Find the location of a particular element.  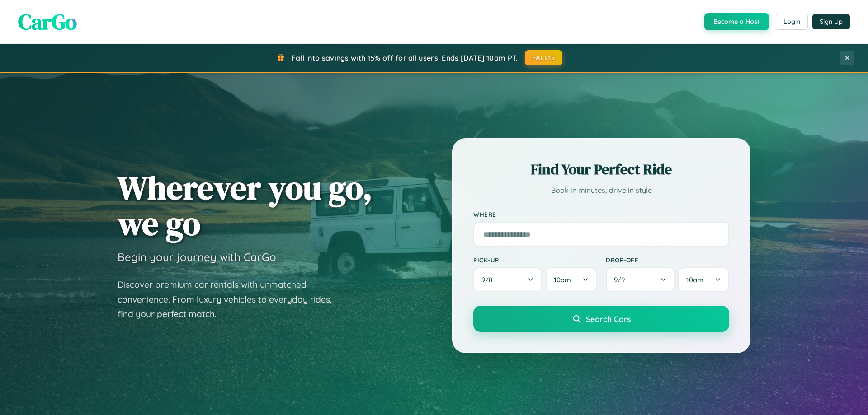

span: CarGo is located at coordinates (48, 22).